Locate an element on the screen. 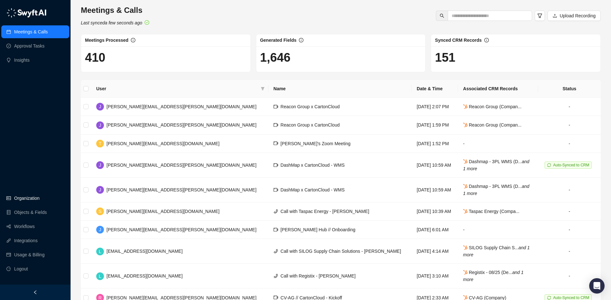 Image resolution: width=611 pixels, height=300 pixels. span: Upload Recording is located at coordinates (578, 16).